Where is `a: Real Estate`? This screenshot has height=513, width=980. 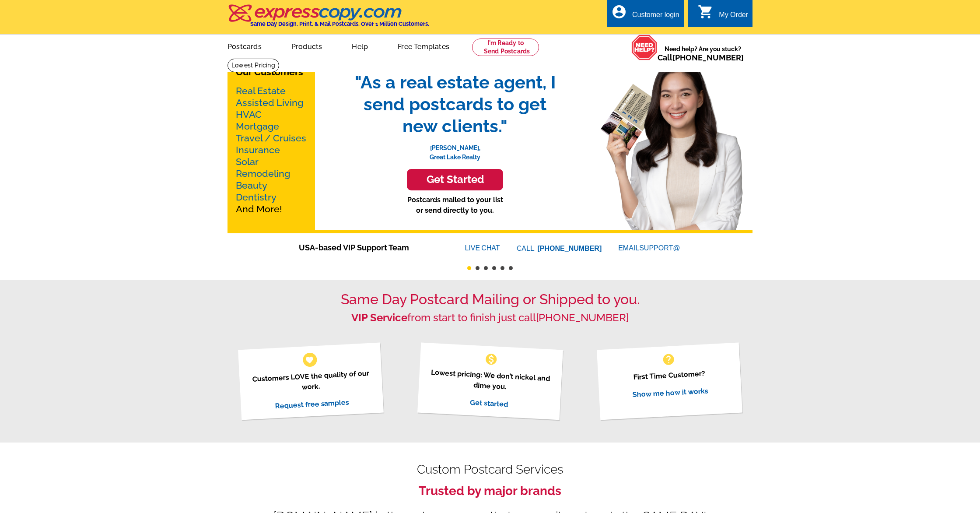
a: Real Estate is located at coordinates (261, 91).